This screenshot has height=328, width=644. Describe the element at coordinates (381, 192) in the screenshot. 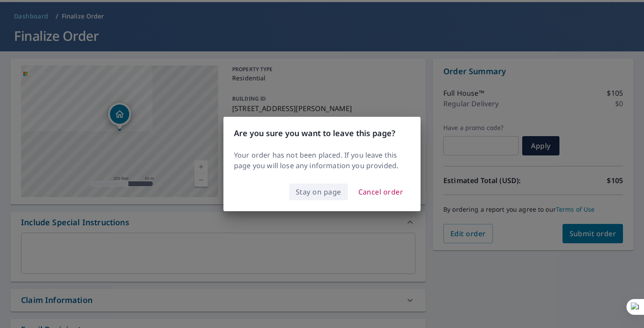

I see `span: Cancel order` at that location.